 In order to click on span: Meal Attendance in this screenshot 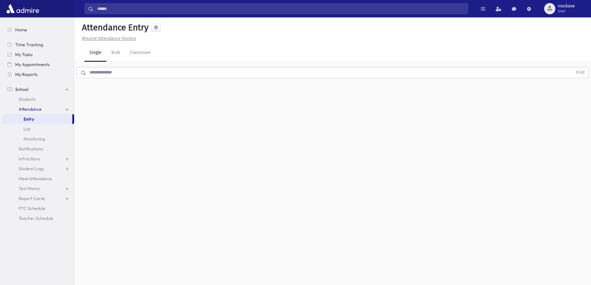, I will do `click(35, 179)`.